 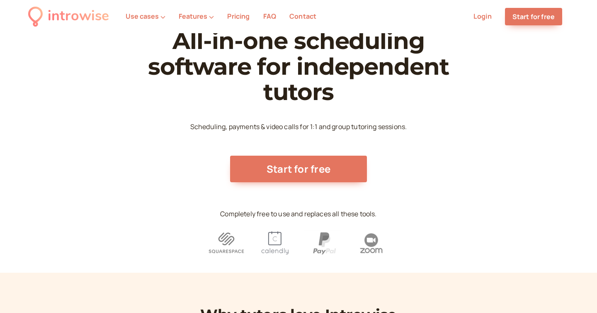 I want to click on div: introwise, so click(x=78, y=16).